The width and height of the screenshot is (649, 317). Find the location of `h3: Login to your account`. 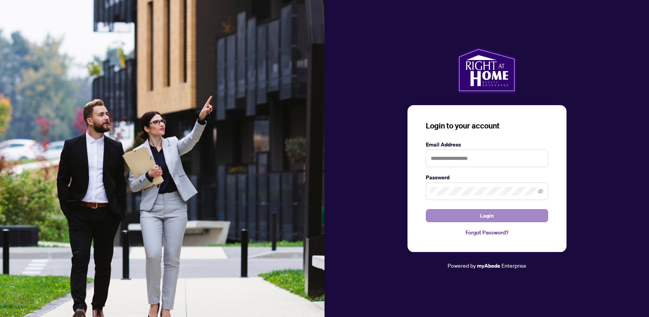

h3: Login to your account is located at coordinates (487, 126).